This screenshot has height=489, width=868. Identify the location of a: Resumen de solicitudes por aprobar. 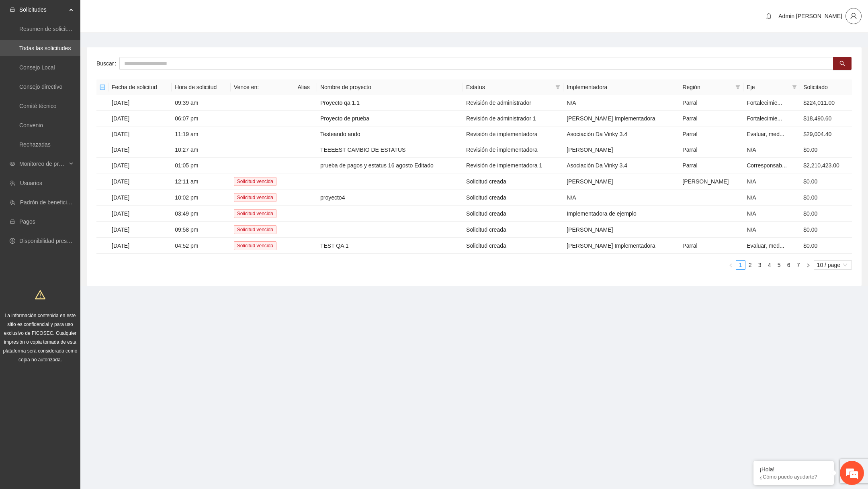
(65, 29).